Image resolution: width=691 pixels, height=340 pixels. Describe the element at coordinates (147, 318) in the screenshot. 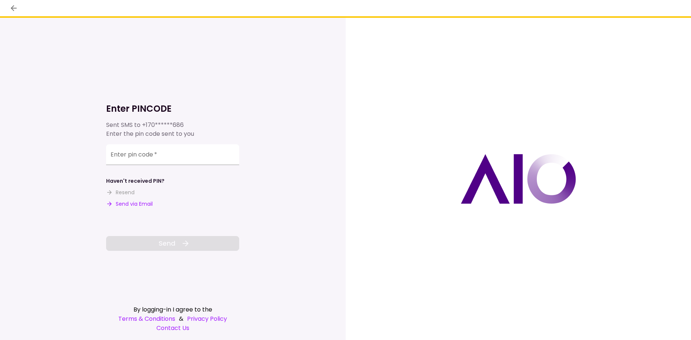

I see `a: Terms & Conditions` at that location.